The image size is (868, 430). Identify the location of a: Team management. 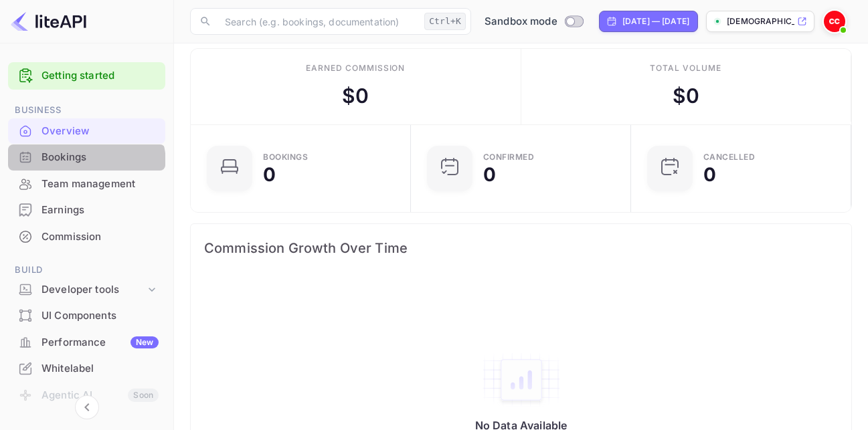
(86, 183).